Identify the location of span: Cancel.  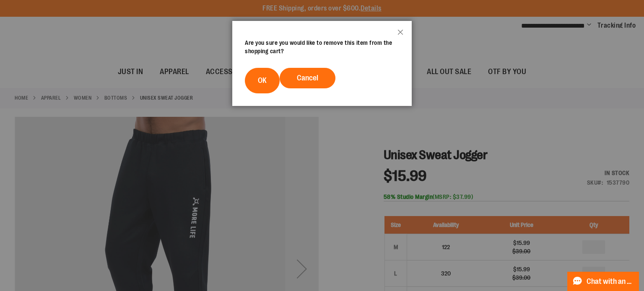
(307, 78).